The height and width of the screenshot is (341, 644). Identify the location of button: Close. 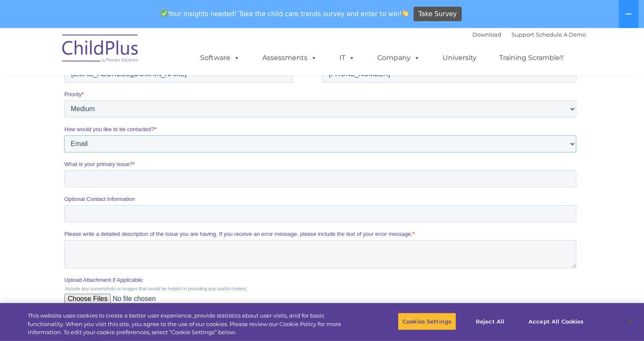
(631, 322).